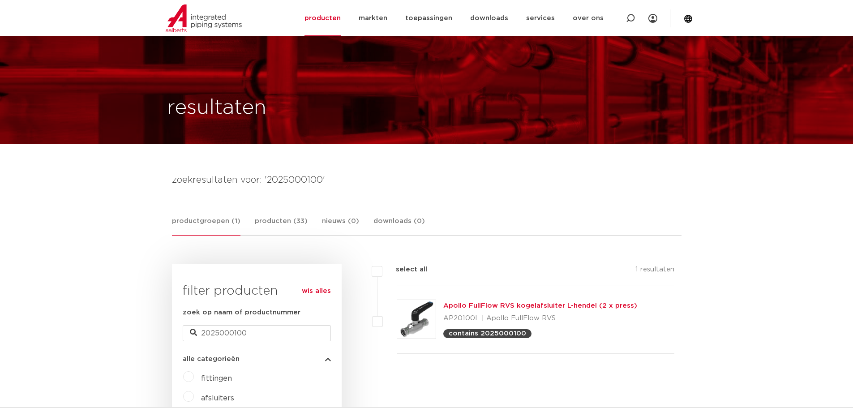 This screenshot has height=408, width=853. Describe the element at coordinates (257, 333) in the screenshot. I see `input: zoeken` at that location.